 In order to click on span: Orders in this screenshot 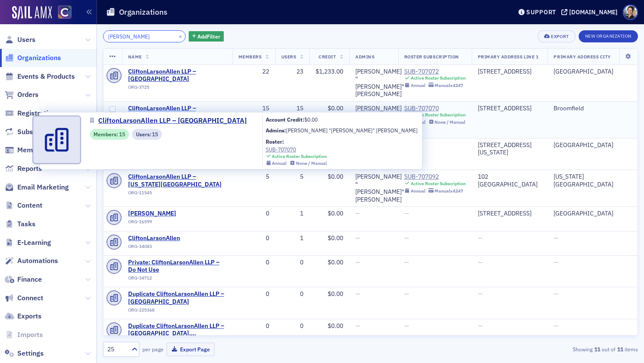, I will do `click(28, 95)`.